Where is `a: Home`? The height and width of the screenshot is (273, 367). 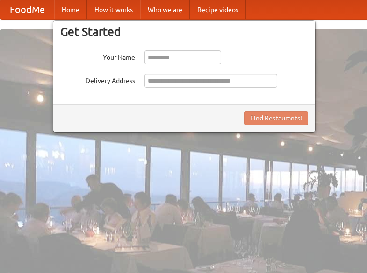
a: Home is located at coordinates (71, 10).